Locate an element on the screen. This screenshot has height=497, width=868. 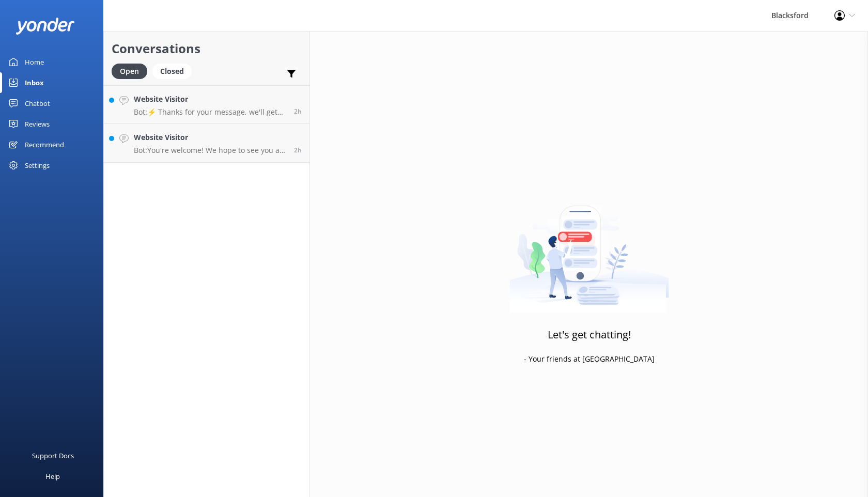
h3: Let's get chatting! is located at coordinates (589, 335).